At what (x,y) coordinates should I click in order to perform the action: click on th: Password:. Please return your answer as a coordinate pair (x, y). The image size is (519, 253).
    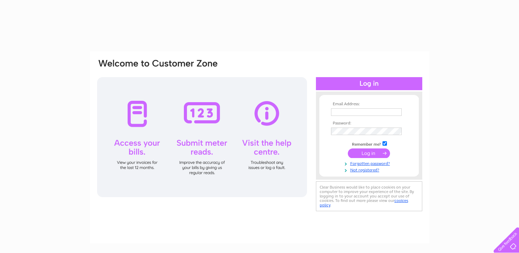
    Looking at the image, I should click on (369, 123).